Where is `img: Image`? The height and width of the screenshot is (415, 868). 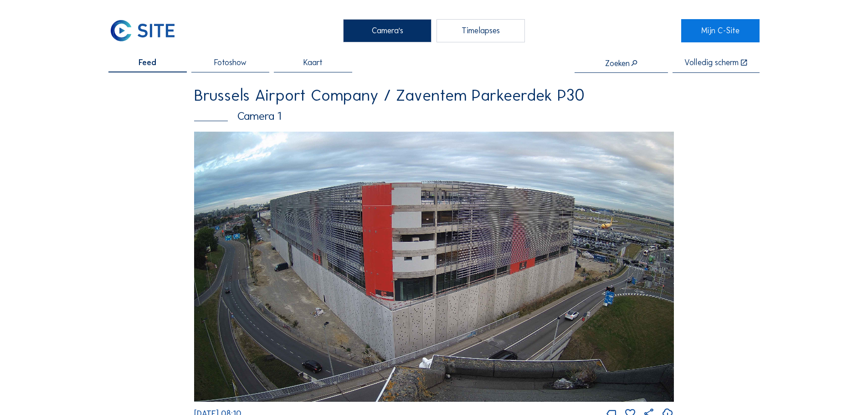
img: Image is located at coordinates (434, 267).